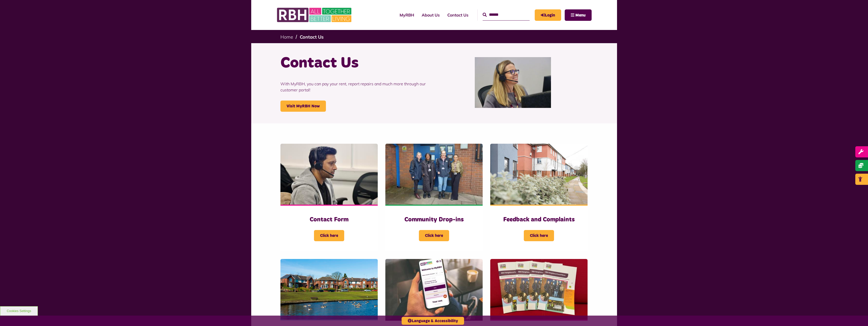 The height and width of the screenshot is (326, 868). I want to click on button: Navigation, so click(578, 15).